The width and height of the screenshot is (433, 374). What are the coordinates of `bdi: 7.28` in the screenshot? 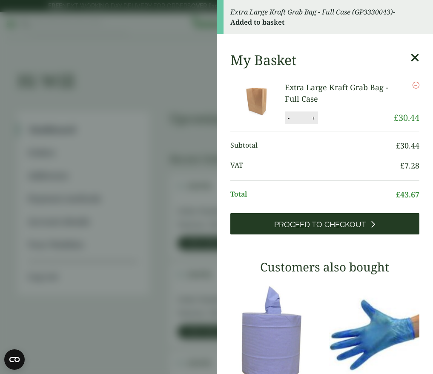 It's located at (410, 166).